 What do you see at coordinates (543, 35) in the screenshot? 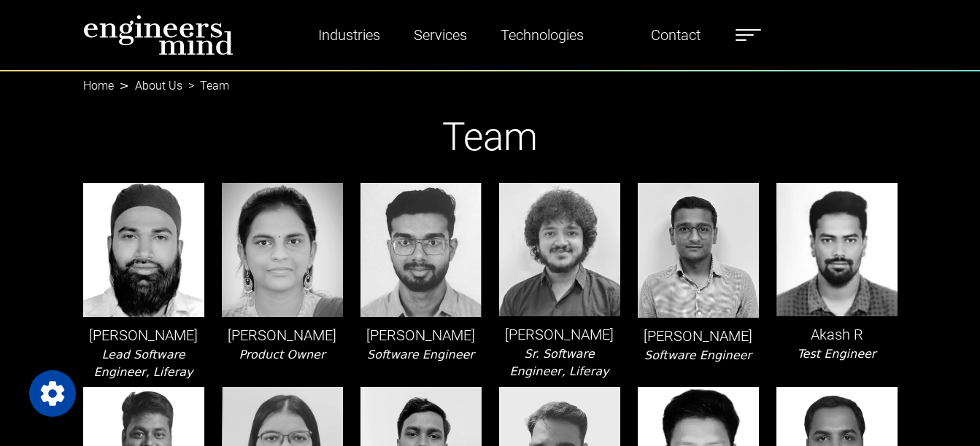
I see `a: Technologies` at bounding box center [543, 35].